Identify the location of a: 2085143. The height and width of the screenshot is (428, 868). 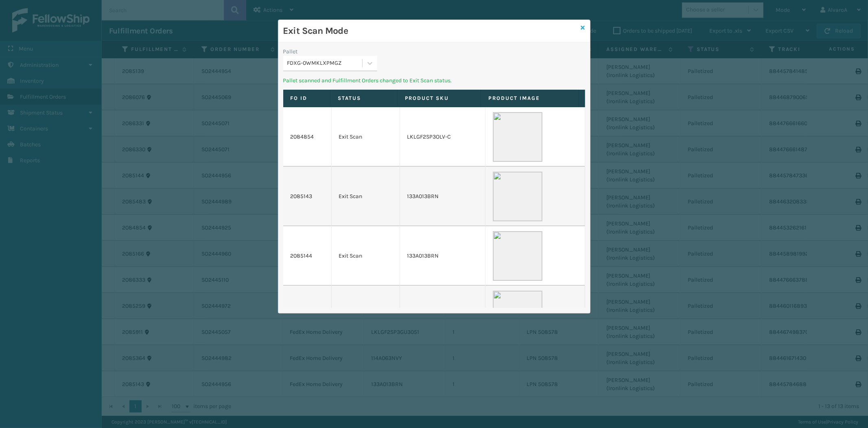
(302, 196).